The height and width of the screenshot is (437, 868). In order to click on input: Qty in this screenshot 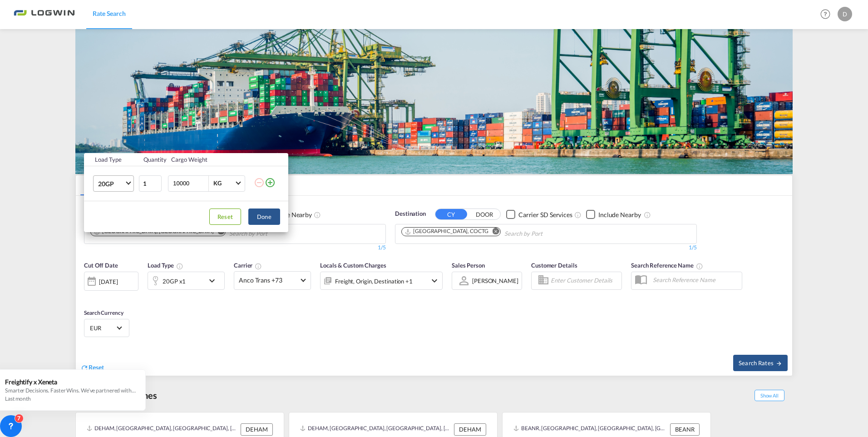, I will do `click(150, 184)`.